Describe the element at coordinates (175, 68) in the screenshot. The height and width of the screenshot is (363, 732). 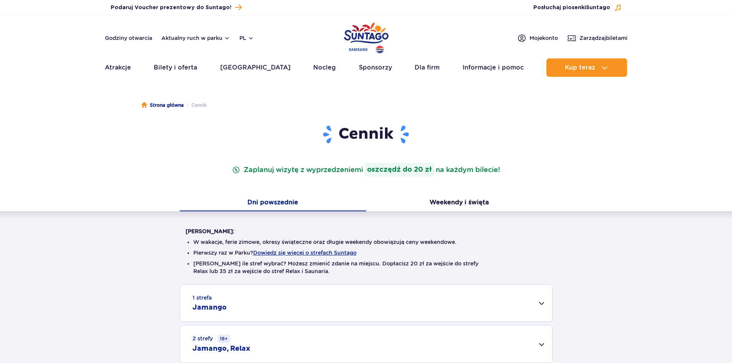
I see `a: Bilety i oferta` at that location.